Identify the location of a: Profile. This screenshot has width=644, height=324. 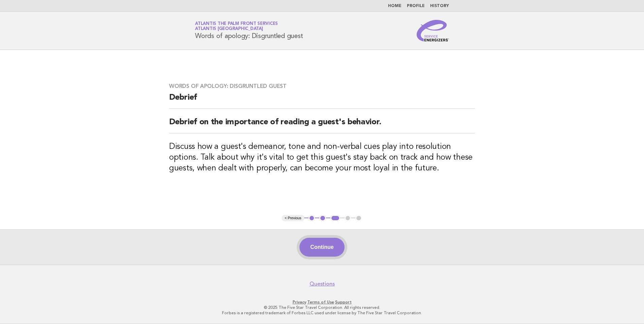
(415, 6).